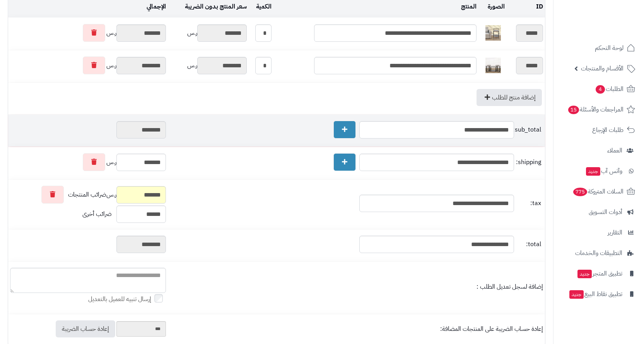 Image resolution: width=644 pixels, height=344 pixels. What do you see at coordinates (599, 130) in the screenshot?
I see `a: طلبات الإرجاع` at bounding box center [599, 130].